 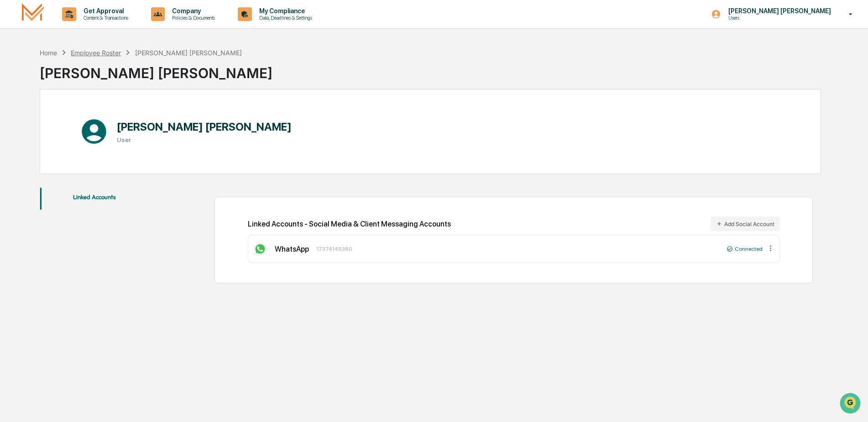 What do you see at coordinates (514, 224) in the screenshot?
I see `div: Linked Accounts - Social Media & Client Messaging Accounts` at bounding box center [514, 224].